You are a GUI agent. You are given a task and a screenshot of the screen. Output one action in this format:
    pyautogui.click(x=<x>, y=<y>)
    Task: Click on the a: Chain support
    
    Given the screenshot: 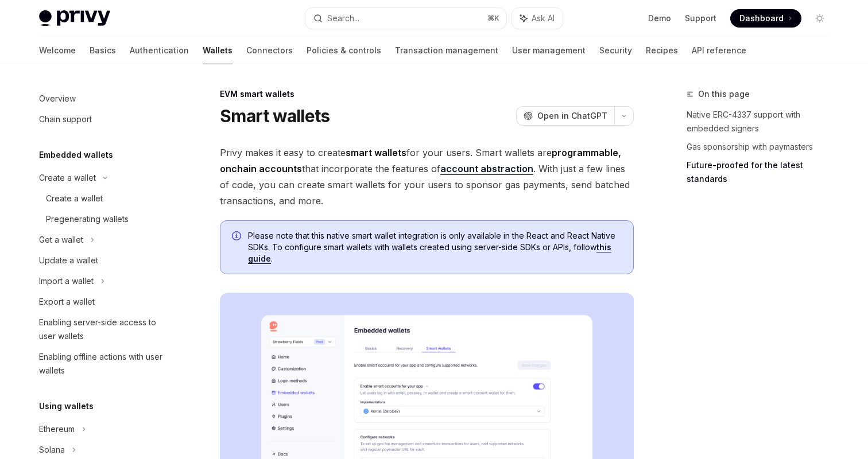 What is the action you would take?
    pyautogui.click(x=103, y=119)
    